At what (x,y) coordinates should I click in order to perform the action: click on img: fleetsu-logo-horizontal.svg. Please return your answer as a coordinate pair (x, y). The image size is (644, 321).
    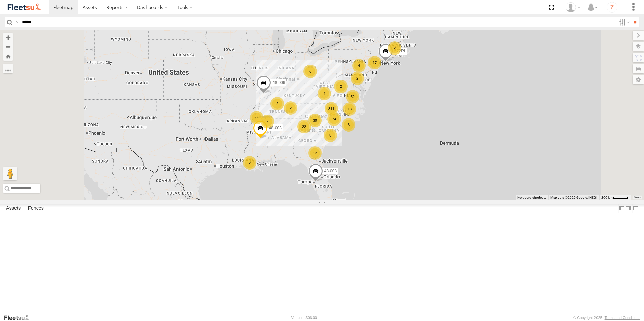
    Looking at the image, I should click on (24, 7).